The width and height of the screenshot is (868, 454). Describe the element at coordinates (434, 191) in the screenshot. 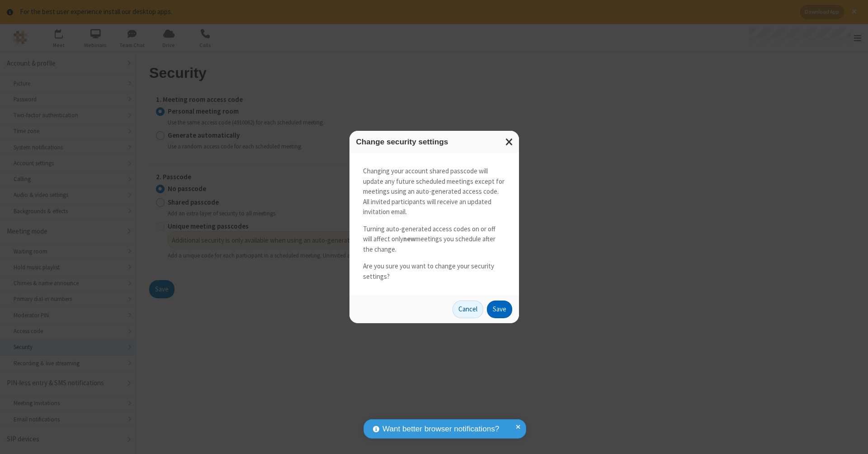

I see `p: Changing your account shared passcode will update any future scheduled meetings except for meetin...` at that location.